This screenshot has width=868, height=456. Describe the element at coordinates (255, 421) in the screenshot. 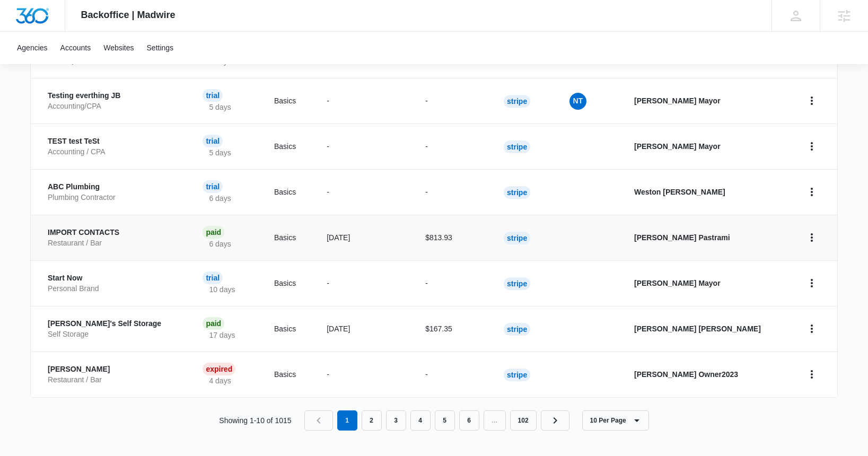

I see `p: Showing 1-10 of 1015` at that location.